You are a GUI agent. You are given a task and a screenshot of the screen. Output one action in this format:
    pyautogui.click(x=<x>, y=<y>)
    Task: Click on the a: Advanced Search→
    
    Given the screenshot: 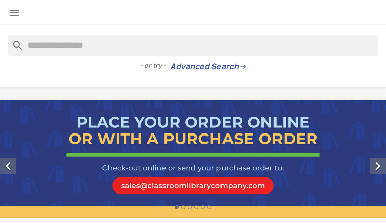 What is the action you would take?
    pyautogui.click(x=208, y=67)
    